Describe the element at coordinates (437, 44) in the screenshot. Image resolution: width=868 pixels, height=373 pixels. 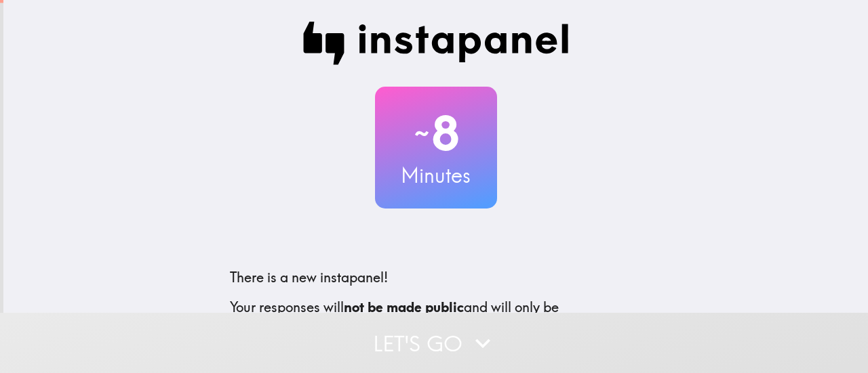
I see `img: Instapanel` at that location.